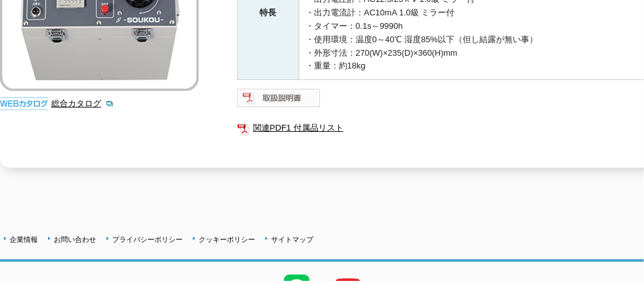 The height and width of the screenshot is (281, 644). Describe the element at coordinates (227, 240) in the screenshot. I see `a: クッキーポリシー` at that location.